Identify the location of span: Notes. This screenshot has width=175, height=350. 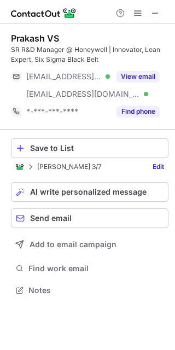
(96, 291).